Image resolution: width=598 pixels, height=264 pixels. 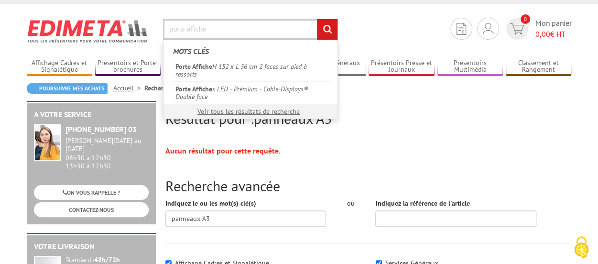 I want to click on img: widget-service.jpg, so click(x=47, y=143).